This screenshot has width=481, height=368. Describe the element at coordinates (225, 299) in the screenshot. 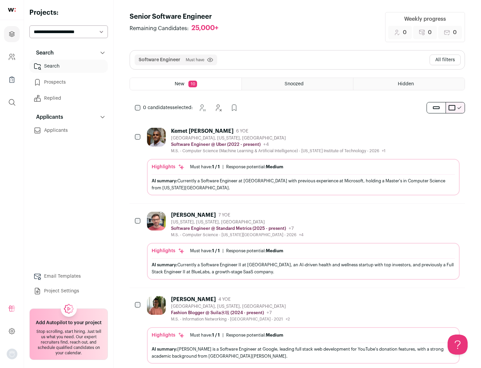

I see `span: 4 YOE` at that location.